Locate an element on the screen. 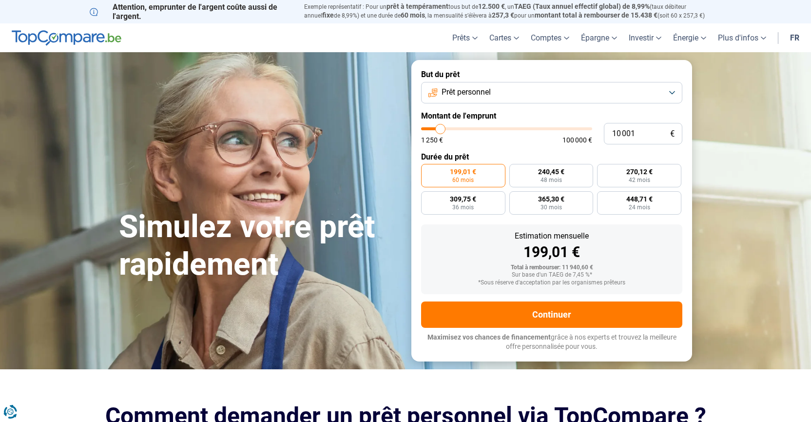 This screenshot has width=811, height=422. h1: Simulez votre prêt rapidement is located at coordinates (259, 246).